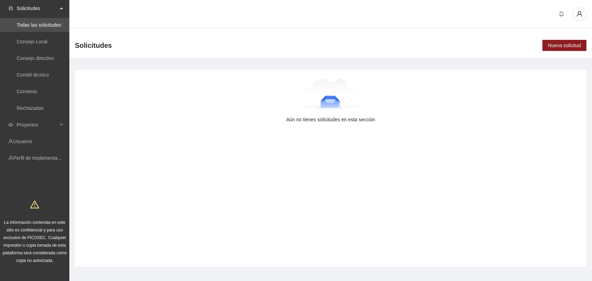 This screenshot has height=281, width=592. I want to click on span: eye, so click(11, 125).